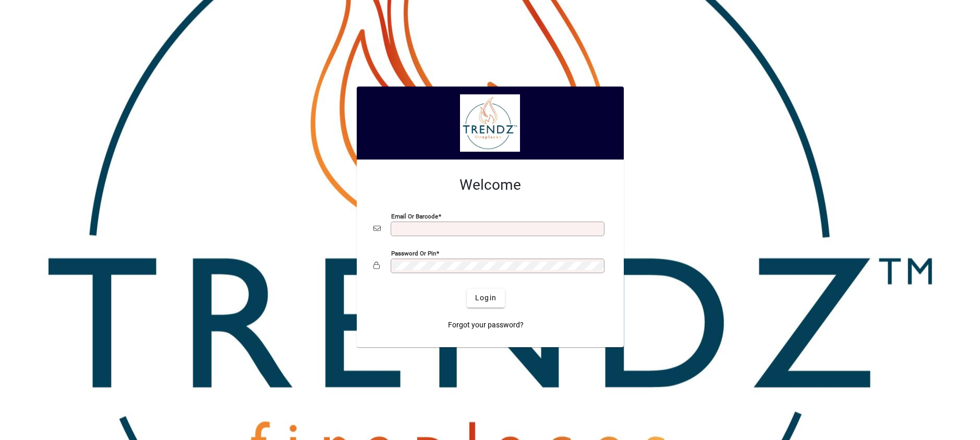 Image resolution: width=980 pixels, height=440 pixels. Describe the element at coordinates (486, 325) in the screenshot. I see `span: Forgot your password?` at that location.